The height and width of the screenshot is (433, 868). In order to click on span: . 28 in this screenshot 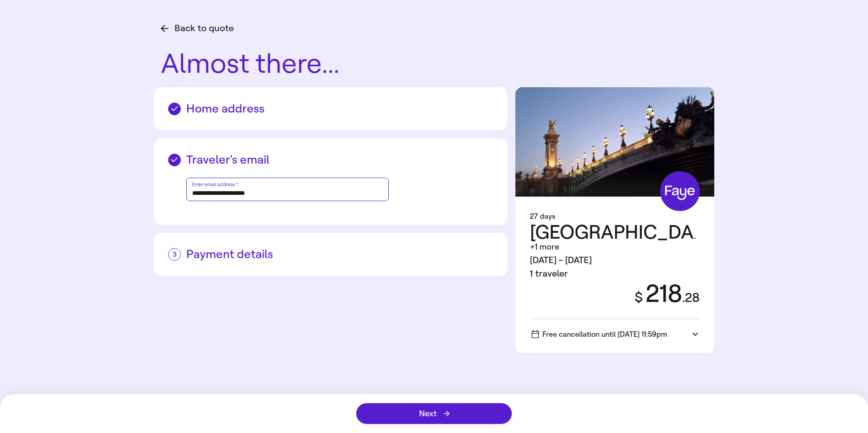, I will do `click(691, 297)`.